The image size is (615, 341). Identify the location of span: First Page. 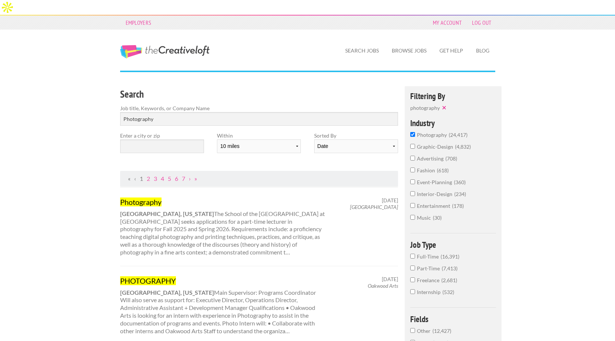
(129, 178).